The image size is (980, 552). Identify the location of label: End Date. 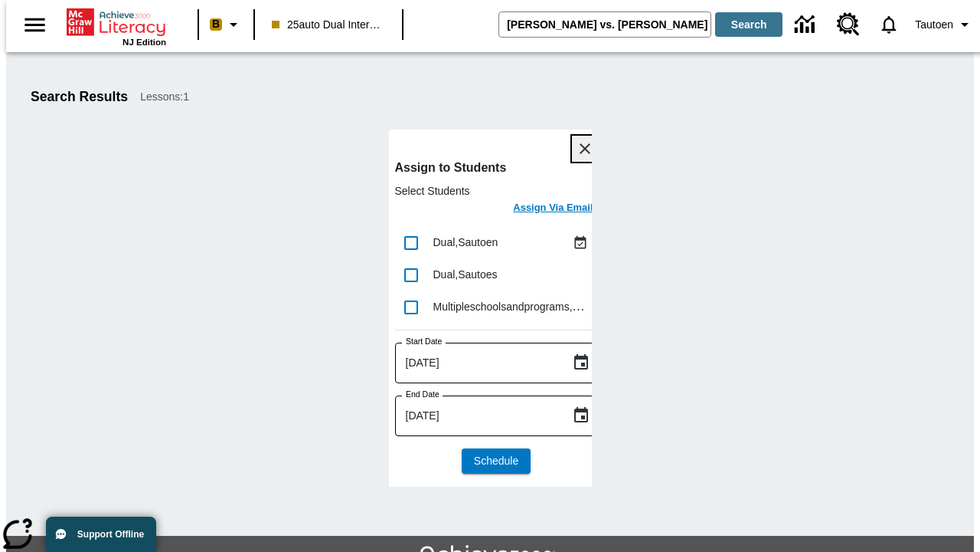
(422, 394).